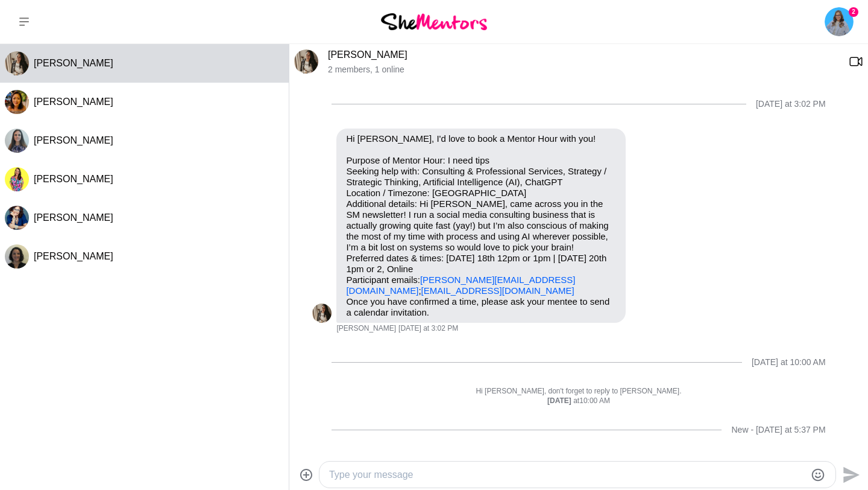 This screenshot has width=868, height=490. Describe the element at coordinates (17, 256) in the screenshot. I see `div: Laila Punj` at that location.